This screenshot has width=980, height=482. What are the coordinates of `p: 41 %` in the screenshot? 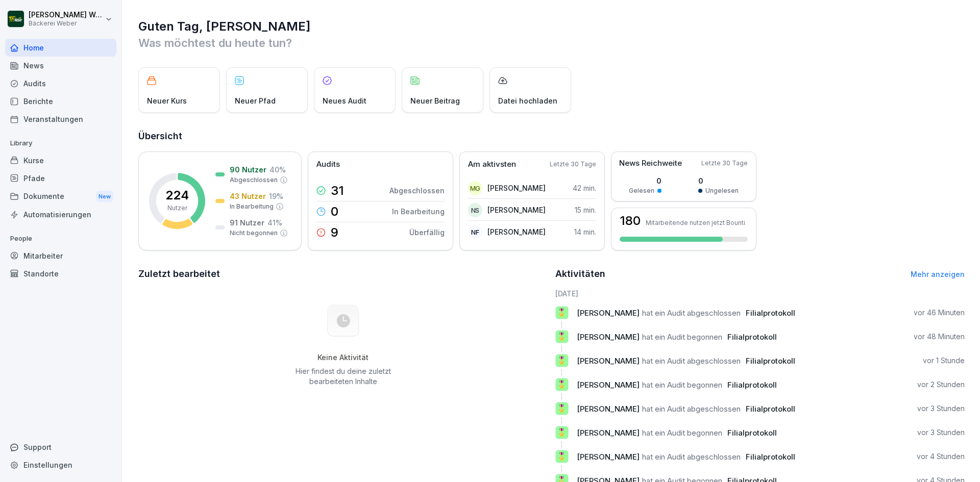 It's located at (275, 222).